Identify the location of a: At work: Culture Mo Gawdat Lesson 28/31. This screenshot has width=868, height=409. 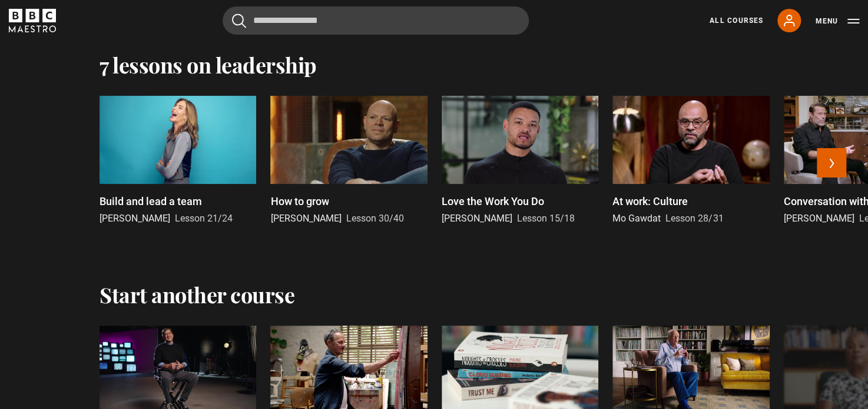
(691, 160).